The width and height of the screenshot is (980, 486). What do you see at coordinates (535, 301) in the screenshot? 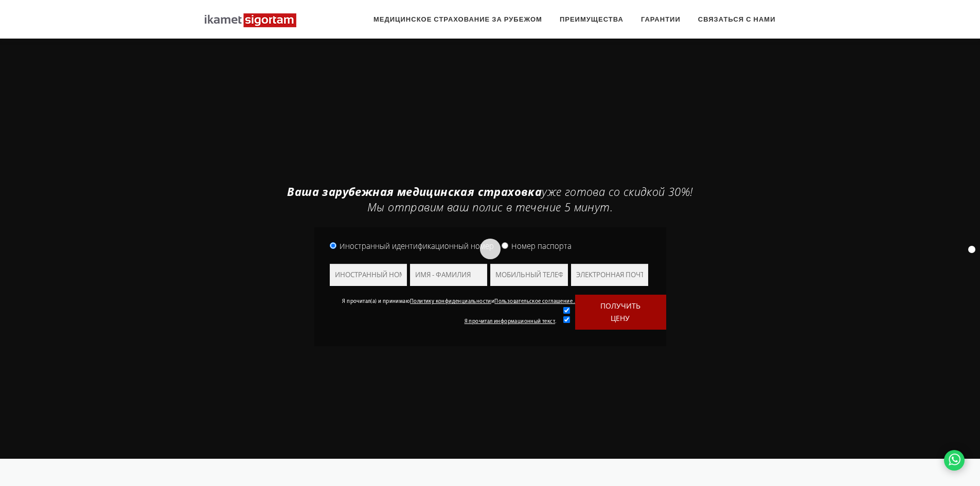
I see `font: Пользовательское соглашение .` at bounding box center [535, 301].